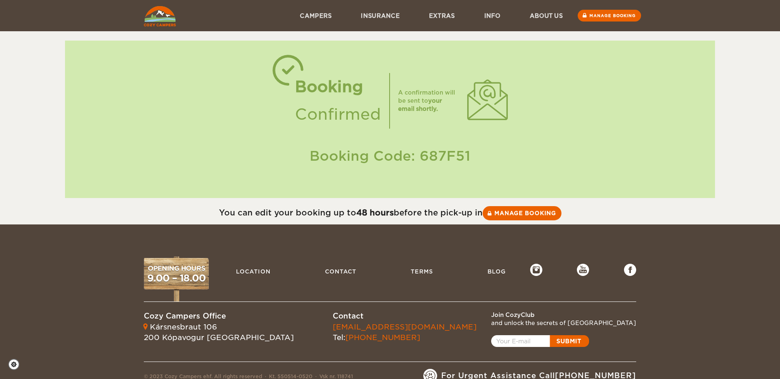 This screenshot has height=379, width=780. What do you see at coordinates (160, 16) in the screenshot?
I see `img: Cozy Campers` at bounding box center [160, 16].